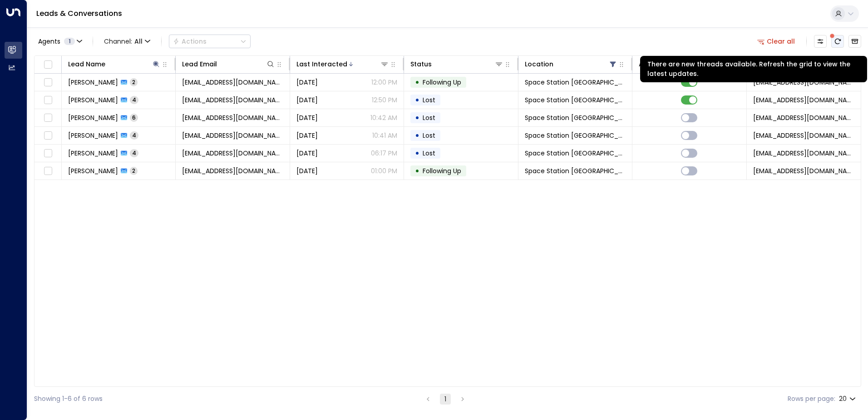  Describe the element at coordinates (820, 42) in the screenshot. I see `button: Customize` at that location.